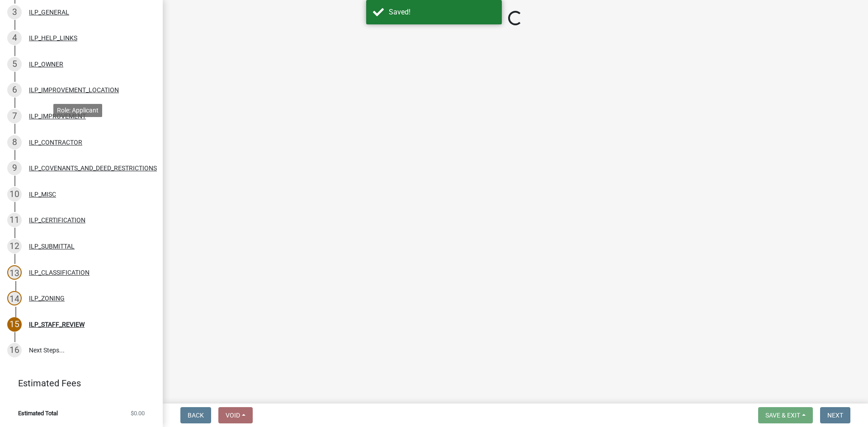 This screenshot has width=868, height=427. What do you see at coordinates (196, 416) in the screenshot?
I see `span: Back` at bounding box center [196, 416].